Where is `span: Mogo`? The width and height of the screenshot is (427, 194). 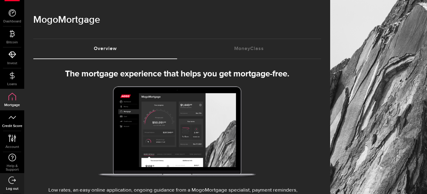
span: Mogo is located at coordinates (46, 20).